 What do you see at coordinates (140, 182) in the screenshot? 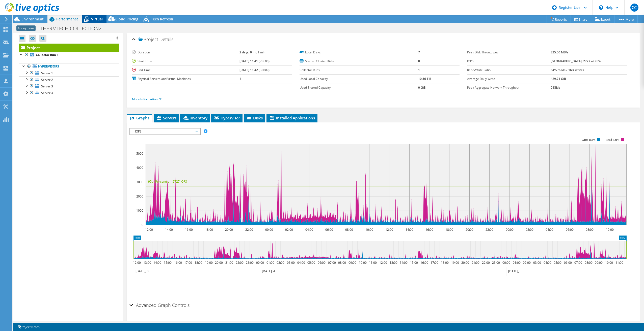
I see `text: 3000` at bounding box center [140, 182].